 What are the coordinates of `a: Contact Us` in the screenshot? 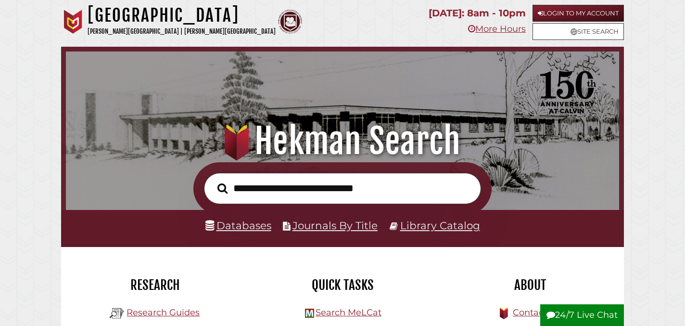 It's located at (537, 312).